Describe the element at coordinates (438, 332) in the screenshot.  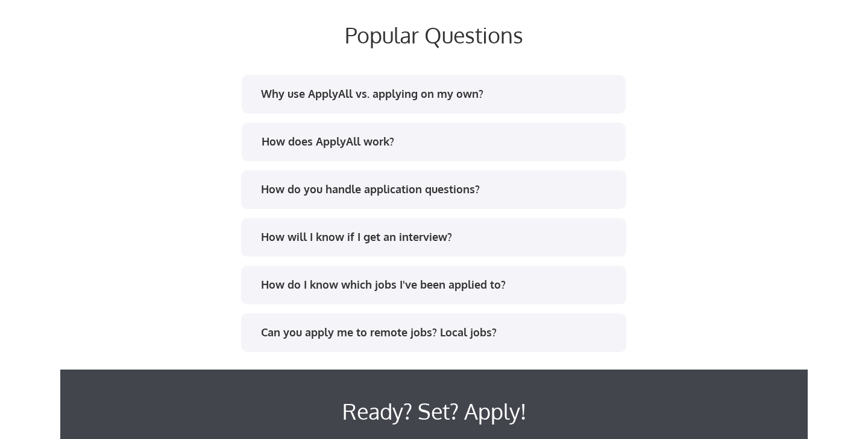
I see `div: Can you apply me to remote jobs? Local jobs?` at that location.